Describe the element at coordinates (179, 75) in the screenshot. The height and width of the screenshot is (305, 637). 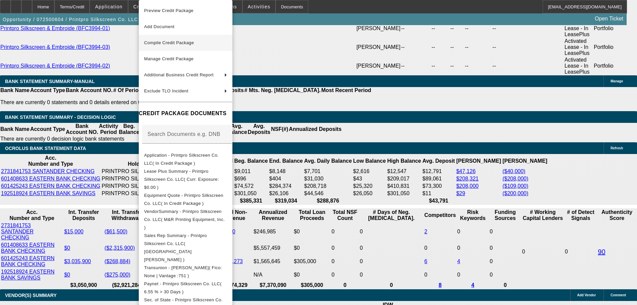
I see `span: Additional Business Credit Report` at that location.